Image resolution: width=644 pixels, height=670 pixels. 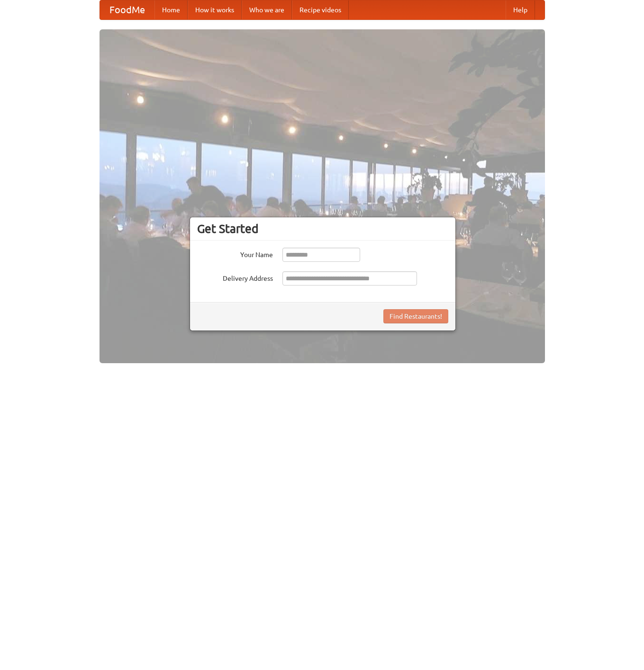 What do you see at coordinates (127, 10) in the screenshot?
I see `a: FoodMe` at bounding box center [127, 10].